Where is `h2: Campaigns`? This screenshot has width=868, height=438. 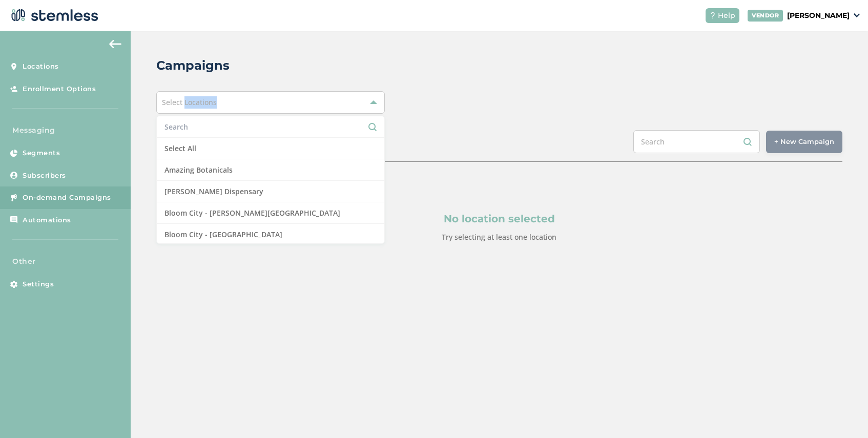
h2: Campaigns is located at coordinates (193, 66).